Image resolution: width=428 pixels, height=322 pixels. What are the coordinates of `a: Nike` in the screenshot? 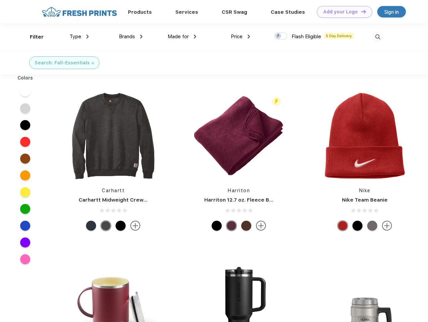 It's located at (365, 191).